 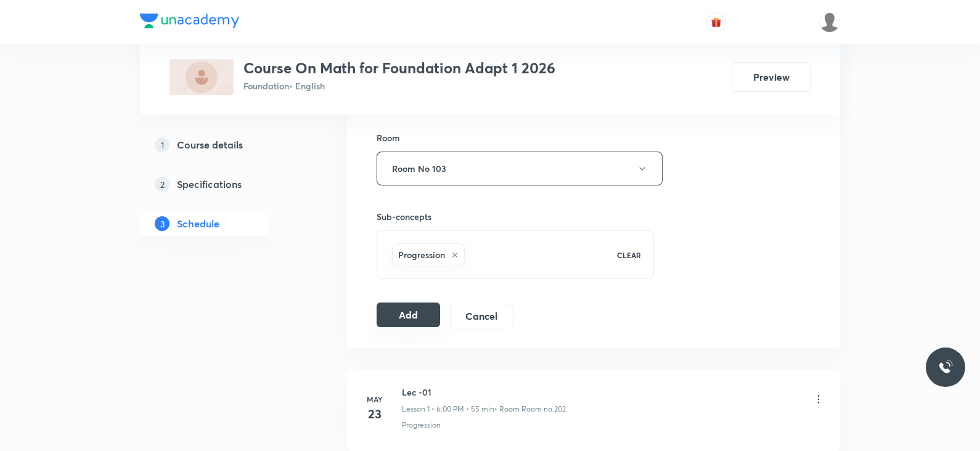 What do you see at coordinates (375, 400) in the screenshot?
I see `h6: May` at bounding box center [375, 400].